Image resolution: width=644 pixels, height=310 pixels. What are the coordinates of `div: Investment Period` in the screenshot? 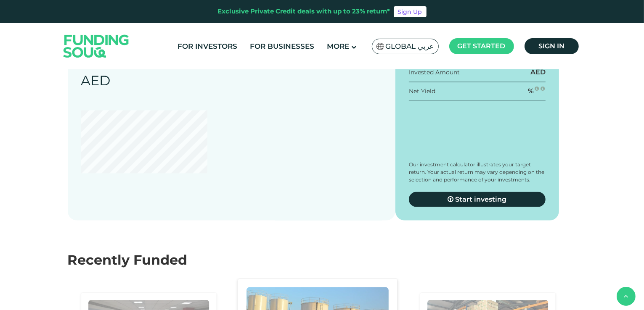 It's located at (266, 66).